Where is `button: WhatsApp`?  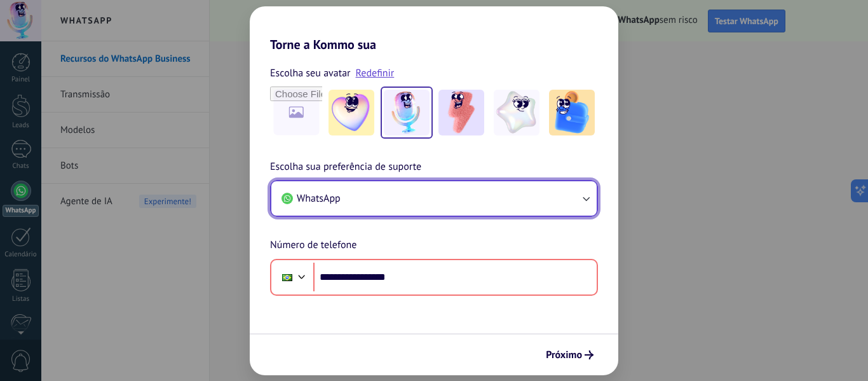
button: WhatsApp is located at coordinates (434, 198).